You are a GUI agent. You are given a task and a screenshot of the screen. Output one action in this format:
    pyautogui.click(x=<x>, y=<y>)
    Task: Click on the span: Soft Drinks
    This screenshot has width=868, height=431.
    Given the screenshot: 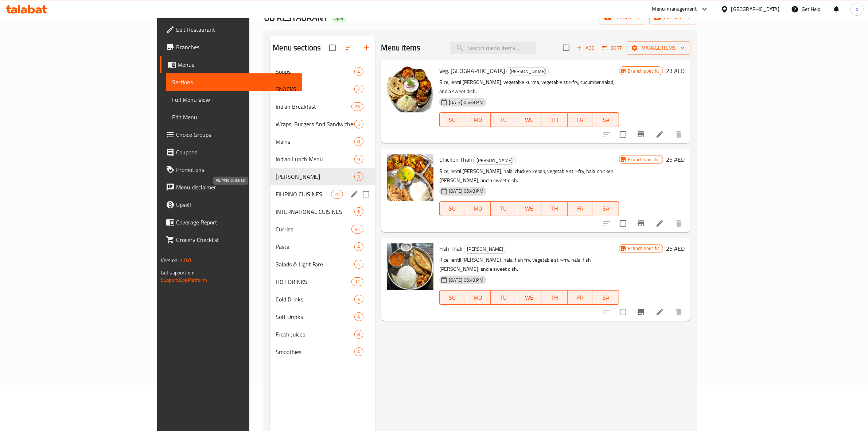 What is the action you would take?
    pyautogui.click(x=315, y=317)
    